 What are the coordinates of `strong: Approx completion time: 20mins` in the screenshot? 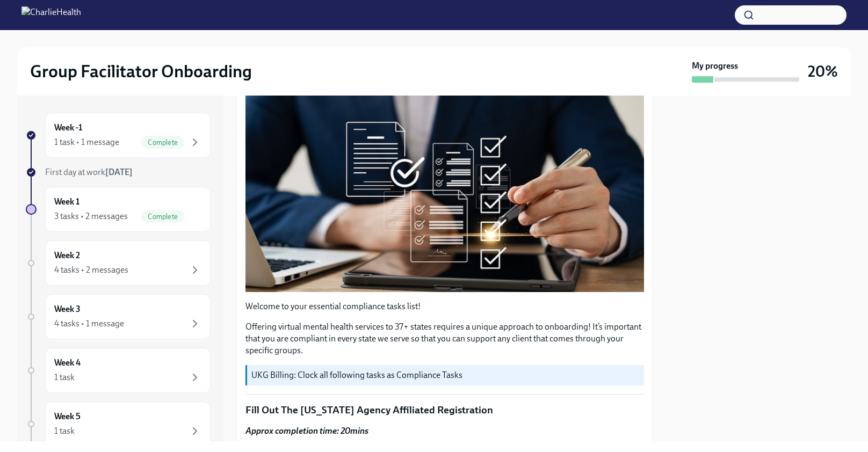 It's located at (307, 430).